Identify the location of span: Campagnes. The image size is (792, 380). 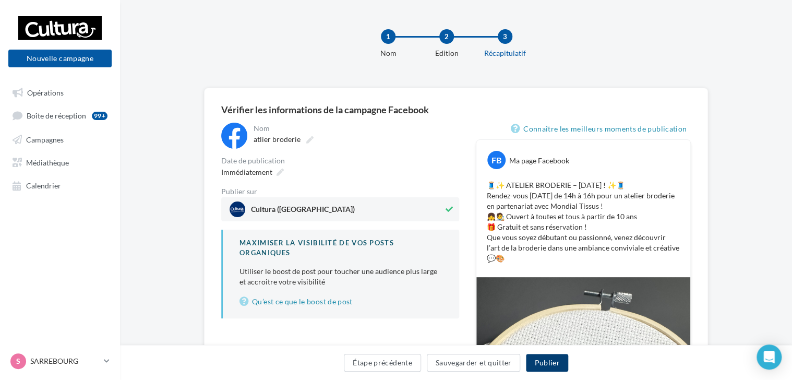
(45, 139).